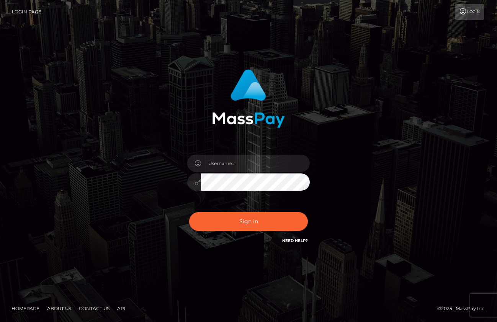 Image resolution: width=497 pixels, height=322 pixels. I want to click on a: Login, so click(469, 12).